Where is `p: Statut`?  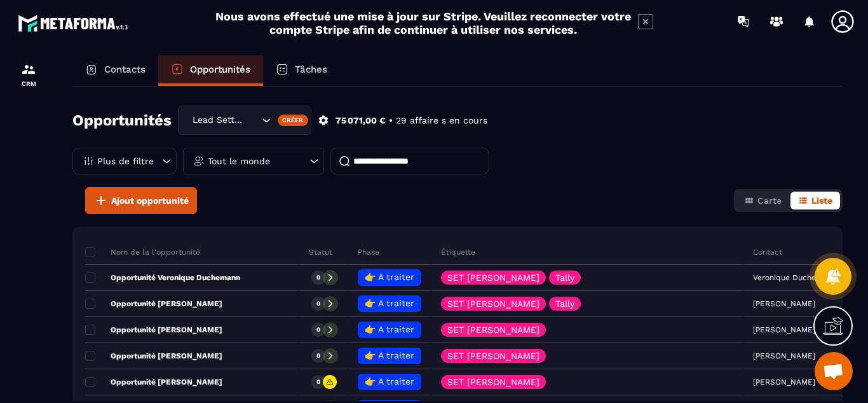 p: Statut is located at coordinates (320, 252).